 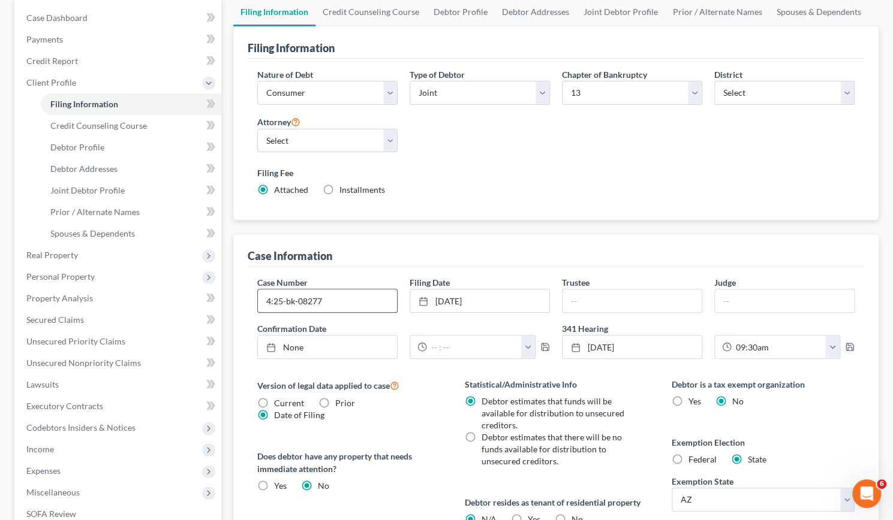 What do you see at coordinates (725, 282) in the screenshot?
I see `label: Judge` at bounding box center [725, 282].